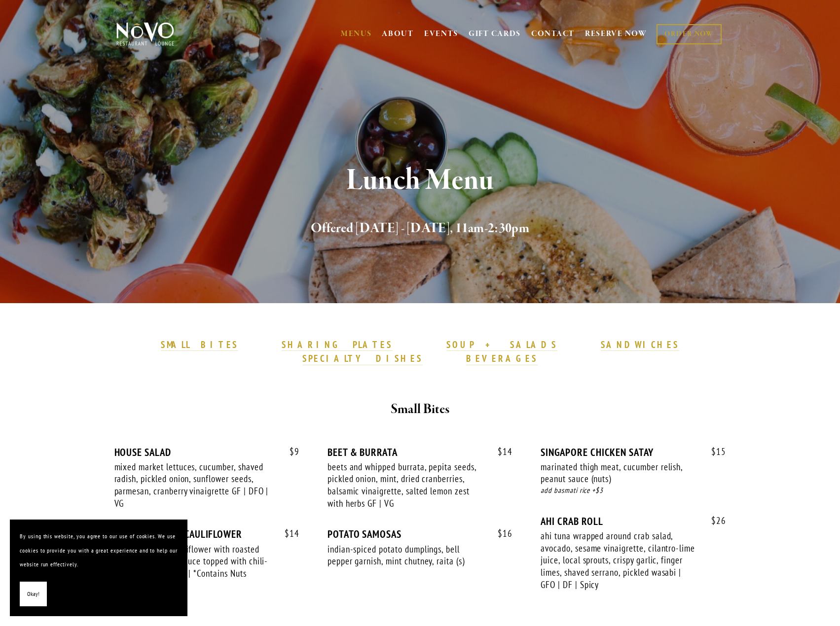 This screenshot has width=840, height=626. Describe the element at coordinates (145, 34) in the screenshot. I see `img: Novo Restaurant &amp; Lounge` at that location.